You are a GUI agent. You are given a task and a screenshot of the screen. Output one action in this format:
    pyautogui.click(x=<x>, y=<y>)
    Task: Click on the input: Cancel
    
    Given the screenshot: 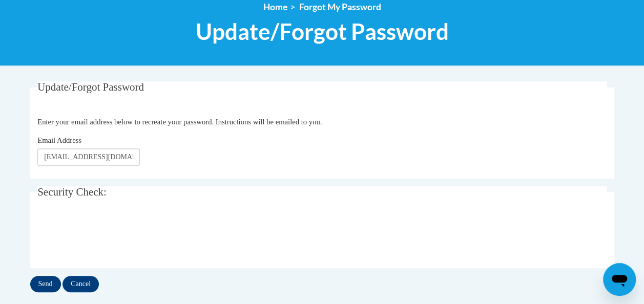 What is the action you would take?
    pyautogui.click(x=80, y=284)
    